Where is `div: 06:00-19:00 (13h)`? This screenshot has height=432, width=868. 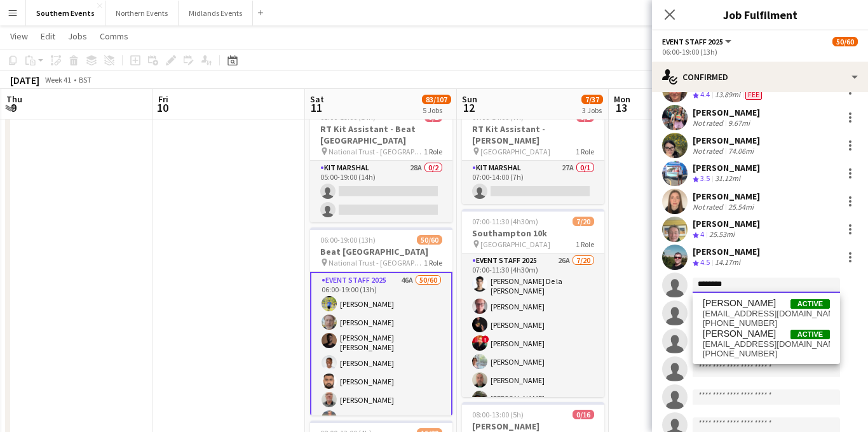
div: 06:00-19:00 (13h) is located at coordinates (760, 52).